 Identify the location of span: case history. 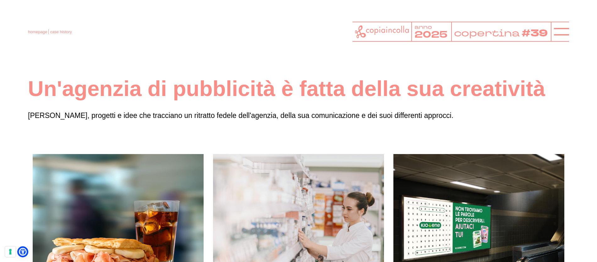
(61, 32).